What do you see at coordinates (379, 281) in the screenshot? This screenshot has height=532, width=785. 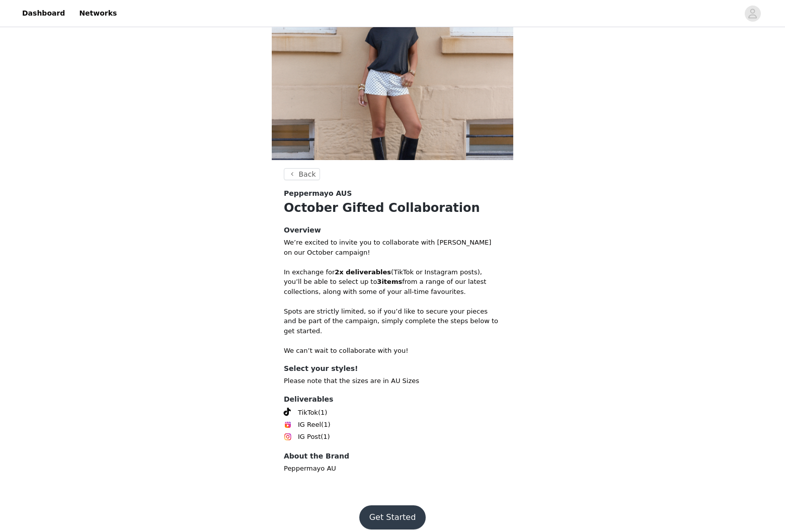 I see `strong: 3` at bounding box center [379, 281].